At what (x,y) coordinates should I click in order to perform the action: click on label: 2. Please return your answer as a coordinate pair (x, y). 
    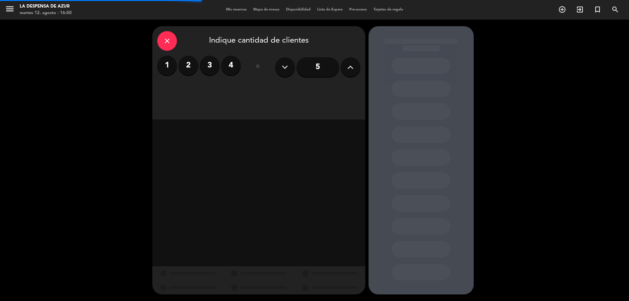
    Looking at the image, I should click on (189, 66).